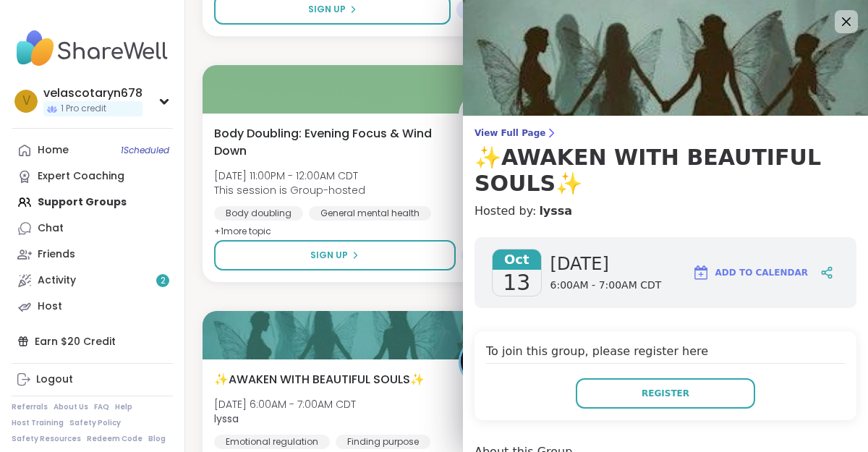  I want to click on span: 1 Pro credit, so click(83, 109).